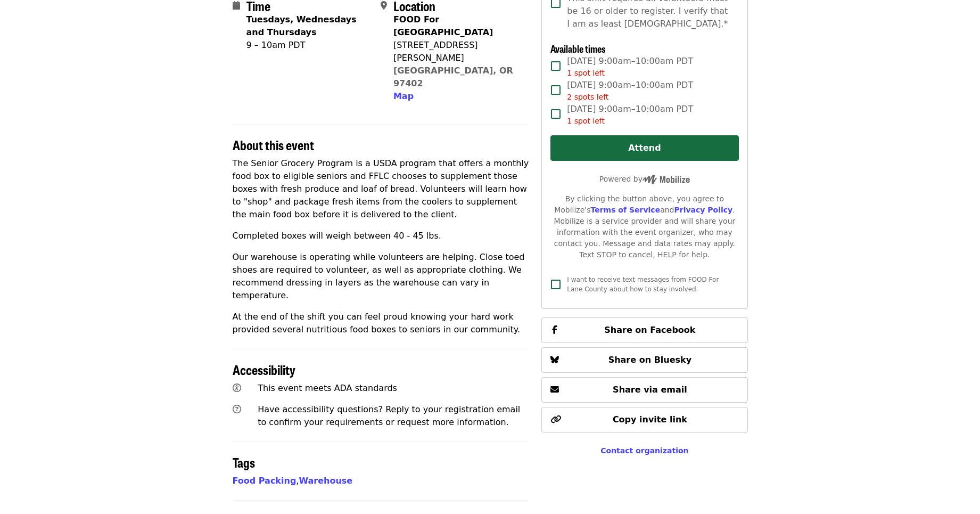  Describe the element at coordinates (704, 210) in the screenshot. I see `a: Privacy Policy` at that location.